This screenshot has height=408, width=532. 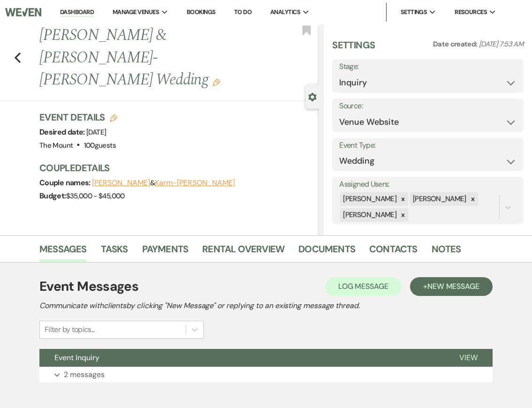 I want to click on h3: Settings, so click(x=354, y=49).